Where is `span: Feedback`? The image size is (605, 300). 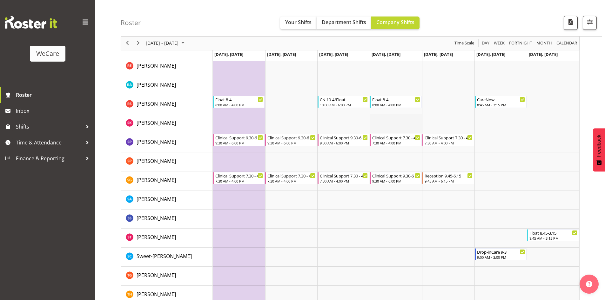
span: Feedback is located at coordinates (598, 146).